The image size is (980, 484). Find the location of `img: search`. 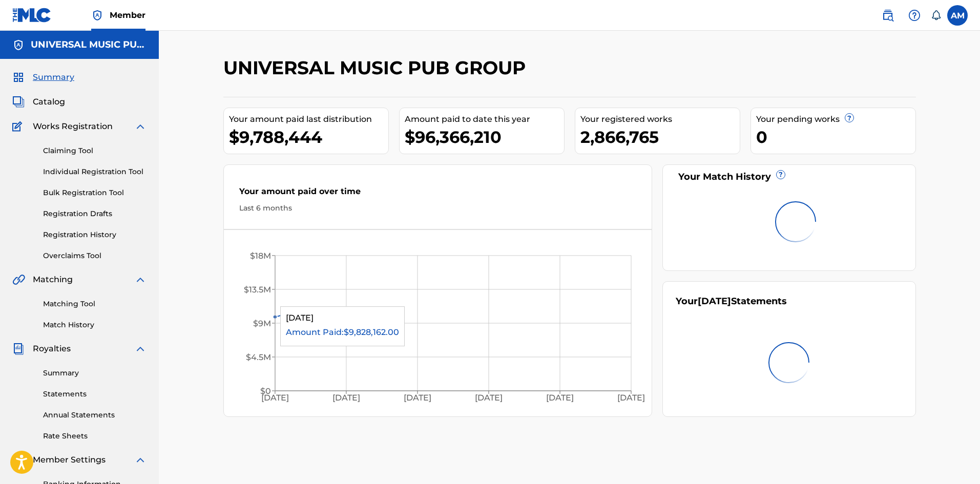

img: search is located at coordinates (888, 16).